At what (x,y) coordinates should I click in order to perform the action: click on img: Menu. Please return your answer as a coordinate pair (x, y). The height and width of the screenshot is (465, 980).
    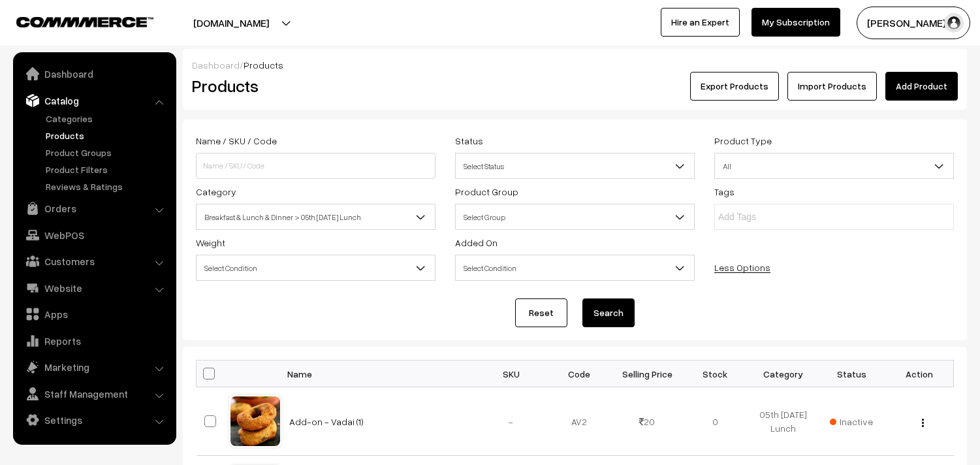
    Looking at the image, I should click on (922, 423).